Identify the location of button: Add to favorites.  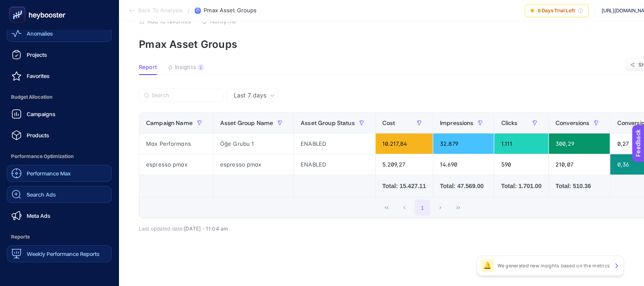
(165, 21).